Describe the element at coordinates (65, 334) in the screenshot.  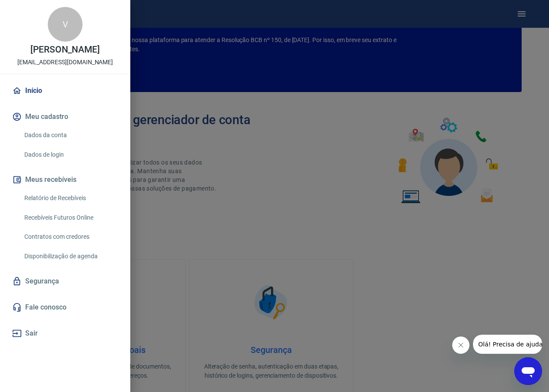
I see `button: Sair` at that location.